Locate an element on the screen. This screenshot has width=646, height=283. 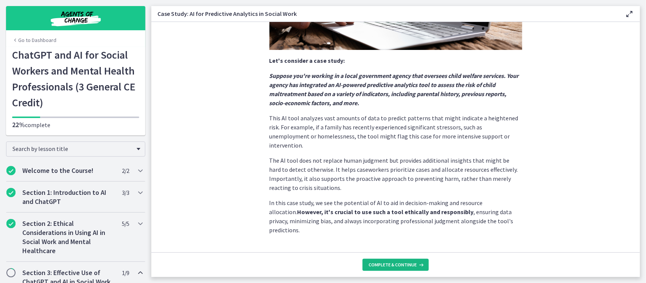
p: This AI tool analyzes vast amounts of data to predict patterns that might indicate a heightened r... is located at coordinates (396, 132).